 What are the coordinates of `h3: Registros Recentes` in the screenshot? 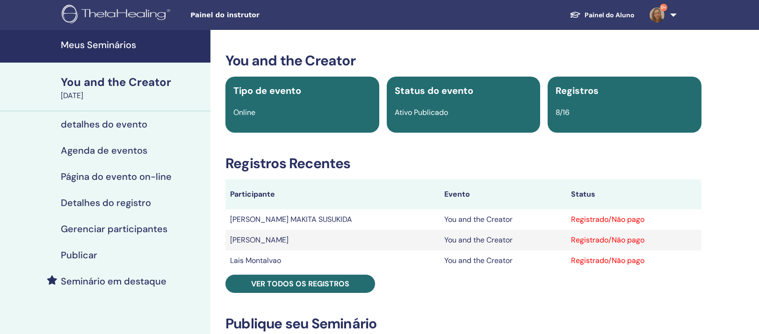 It's located at (463, 164).